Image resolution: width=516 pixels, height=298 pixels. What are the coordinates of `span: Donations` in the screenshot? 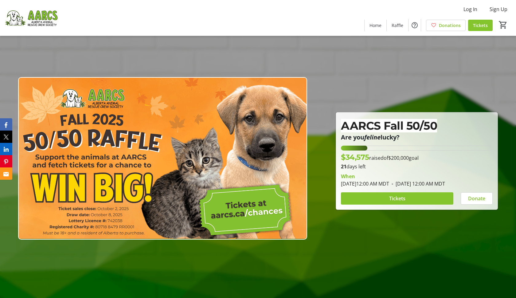 It's located at (450, 25).